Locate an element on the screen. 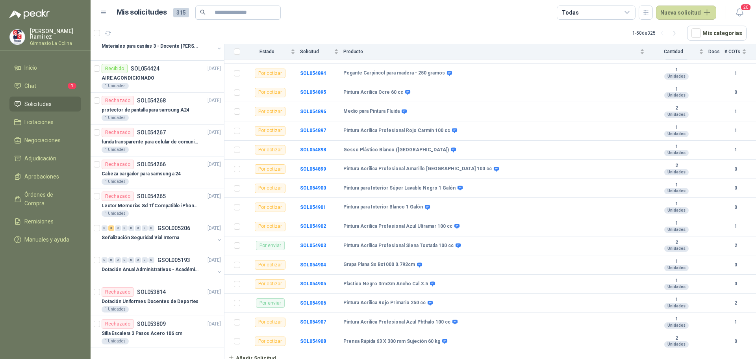 The image size is (756, 359). button: 20 is located at coordinates (740, 13).